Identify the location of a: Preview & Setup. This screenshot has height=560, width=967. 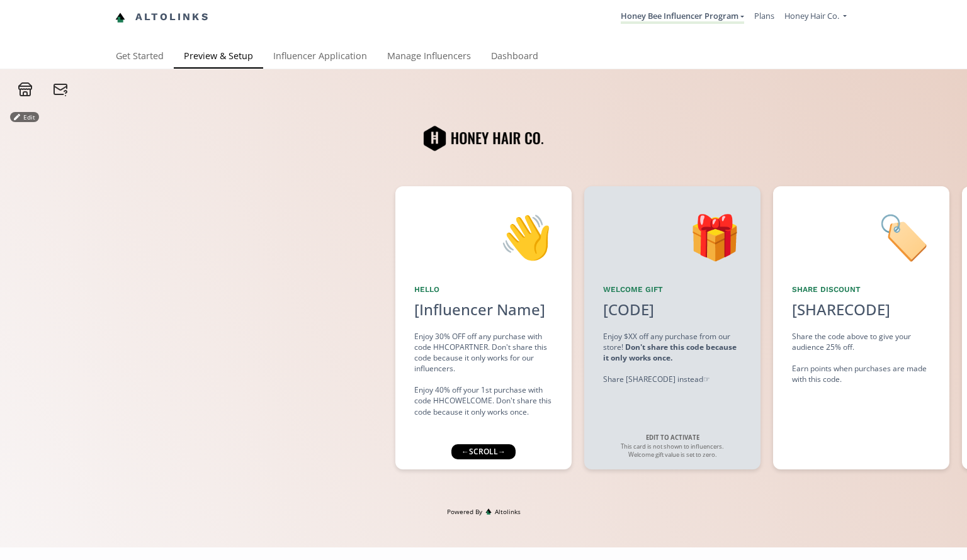
(219, 57).